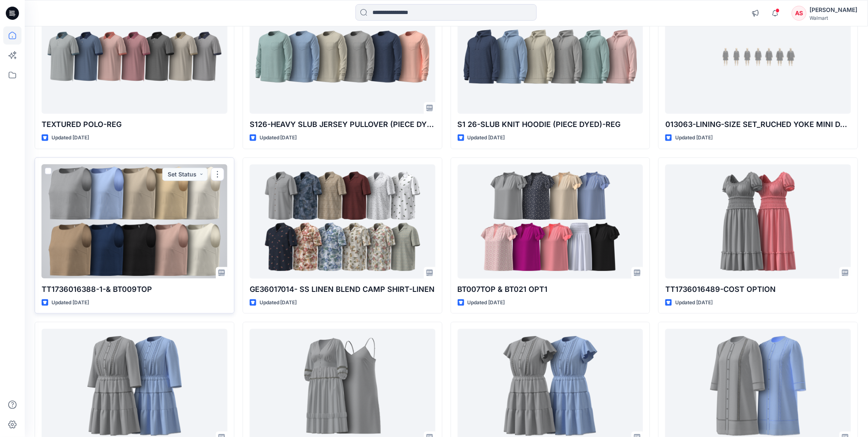  I want to click on a: BT007TOP & BT021 OPT1, so click(550, 221).